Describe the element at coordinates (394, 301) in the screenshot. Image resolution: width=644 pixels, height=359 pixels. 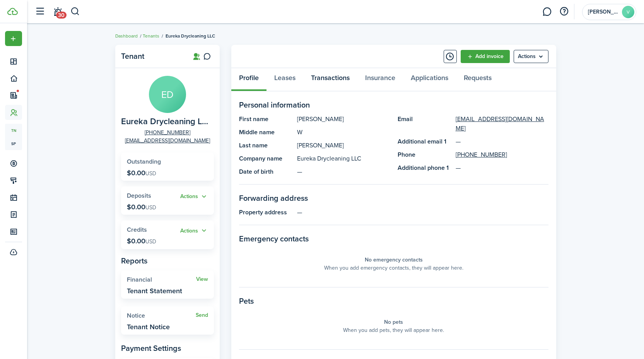
I see `panel-main-section-title: Pets` at that location.